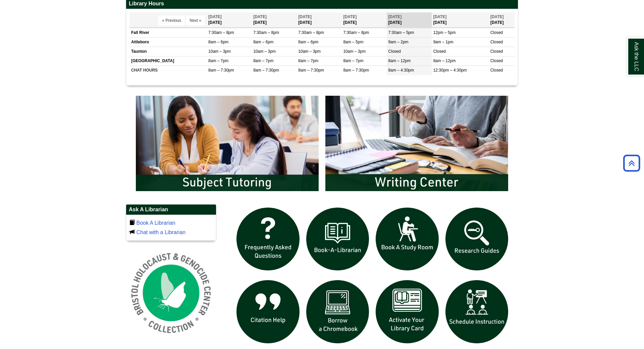  What do you see at coordinates (171, 20) in the screenshot?
I see `button: « Previous` at bounding box center [171, 20].